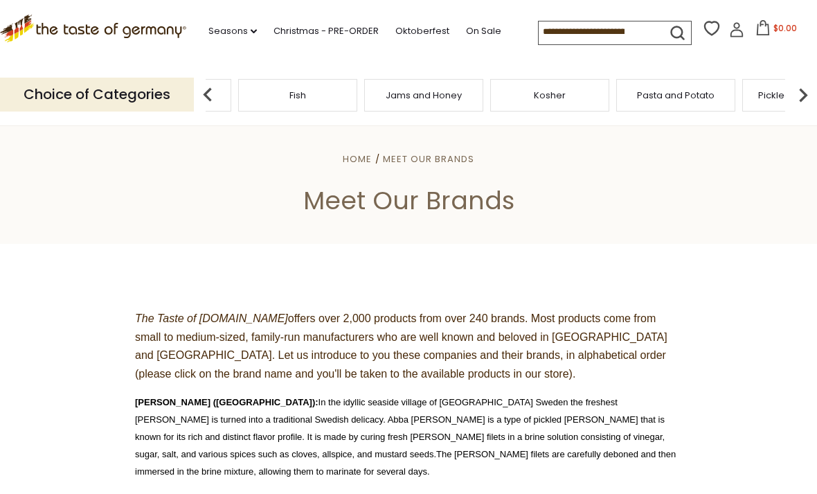 The width and height of the screenshot is (817, 494). What do you see at coordinates (298, 95) in the screenshot?
I see `span: Fish` at bounding box center [298, 95].